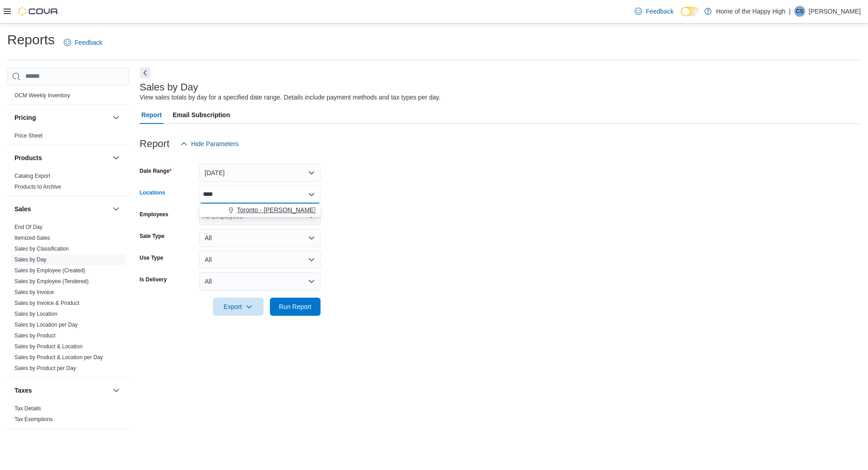  Describe the element at coordinates (52, 281) in the screenshot. I see `span: Sales by Employee (Tendered)` at that location.